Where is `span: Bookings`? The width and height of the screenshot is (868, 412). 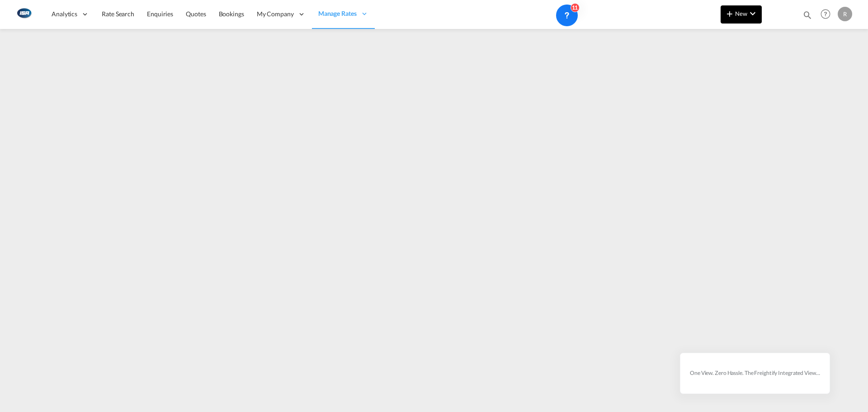
span: Bookings is located at coordinates (231, 13).